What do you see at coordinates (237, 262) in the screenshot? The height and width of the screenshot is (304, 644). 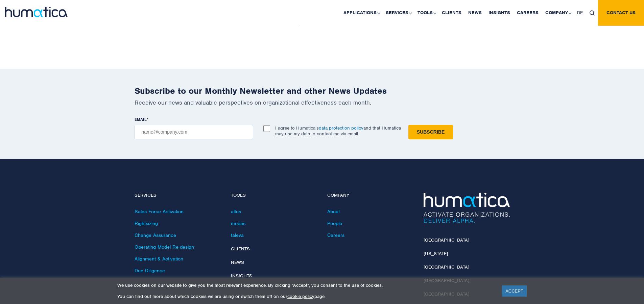 I see `a: News` at bounding box center [237, 262].